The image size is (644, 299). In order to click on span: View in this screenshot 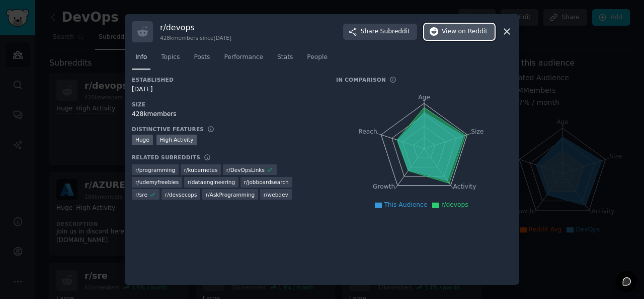, I will do `click(465, 32)`.